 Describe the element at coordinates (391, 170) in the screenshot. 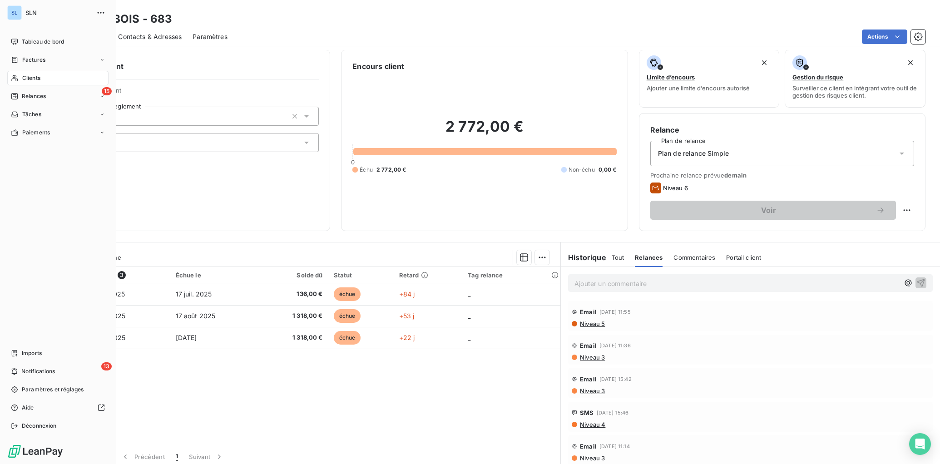

I see `span: 2 772,00 €` at that location.